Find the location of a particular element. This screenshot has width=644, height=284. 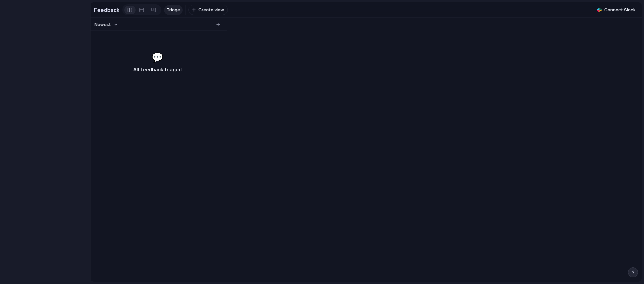

span: Create view is located at coordinates (211, 10).